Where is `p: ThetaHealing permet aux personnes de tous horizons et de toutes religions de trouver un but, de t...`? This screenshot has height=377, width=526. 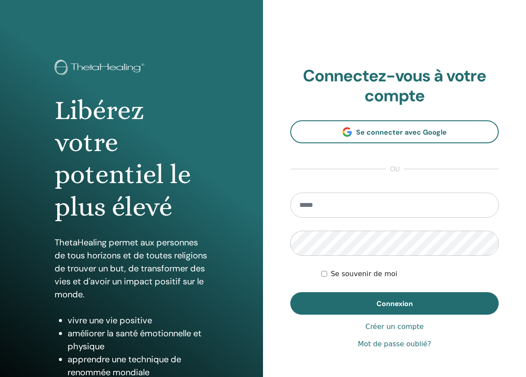
p: ThetaHealing permet aux personnes de tous horizons et de toutes religions de trouver un but, de t... is located at coordinates (131, 268).